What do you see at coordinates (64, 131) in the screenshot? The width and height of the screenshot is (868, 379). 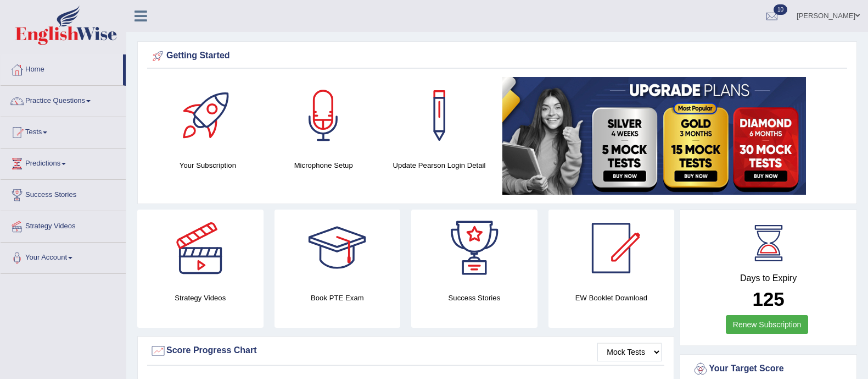 I see `a: Tests` at bounding box center [64, 131].